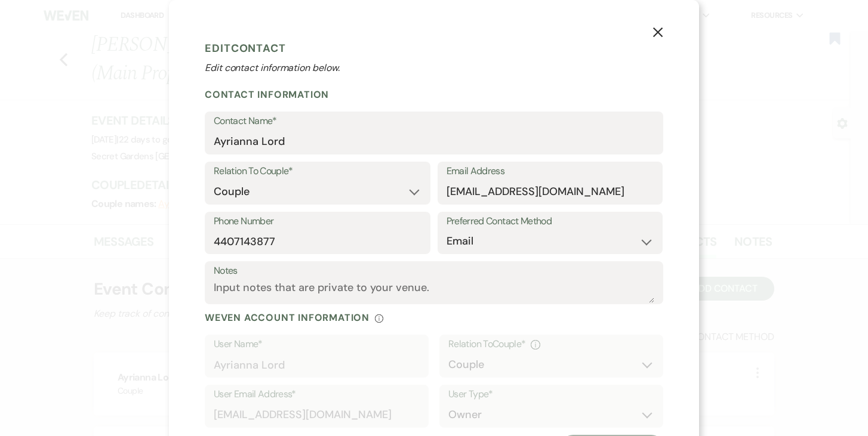  What do you see at coordinates (434, 68) in the screenshot?
I see `p: Edit contact information below.` at bounding box center [434, 68].